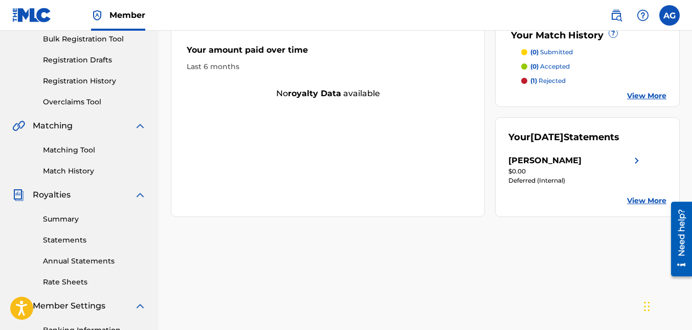 The height and width of the screenshot is (330, 692). I want to click on a: Overclaims Tool, so click(95, 102).